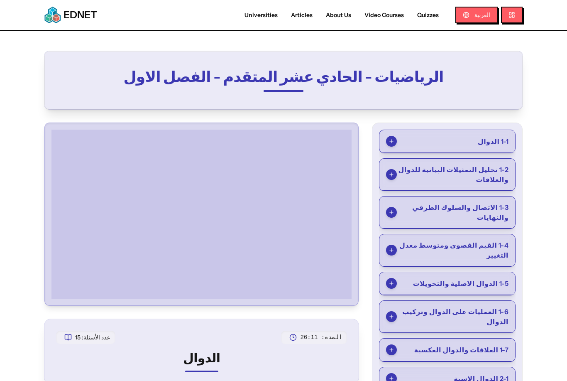 The image size is (567, 381). I want to click on button: 1-6 العمليات على الدوال وتركيب الدوال, so click(447, 316).